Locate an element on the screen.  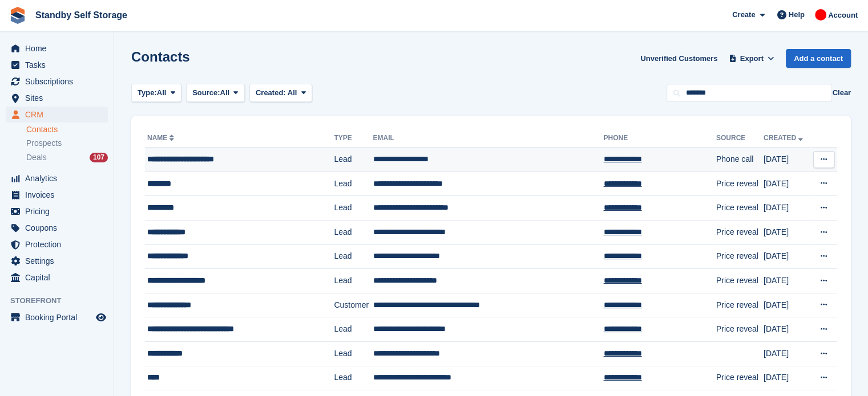
a: Contacts is located at coordinates (67, 129).